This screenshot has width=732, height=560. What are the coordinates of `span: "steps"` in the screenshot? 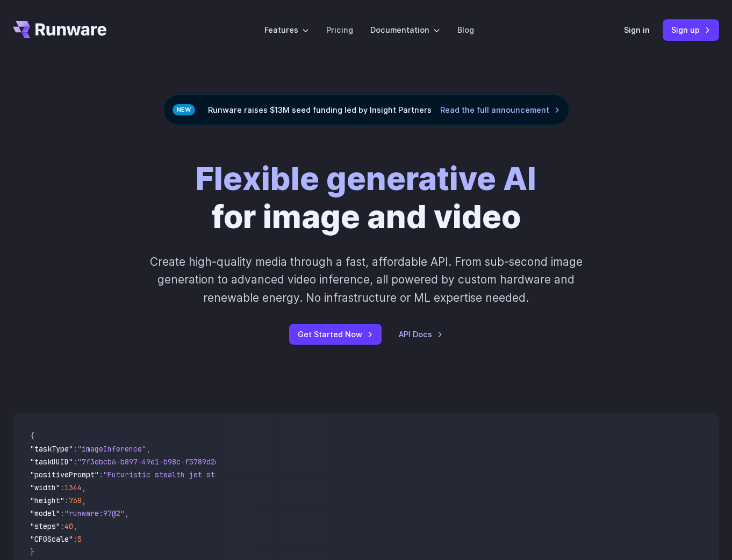 It's located at (45, 526).